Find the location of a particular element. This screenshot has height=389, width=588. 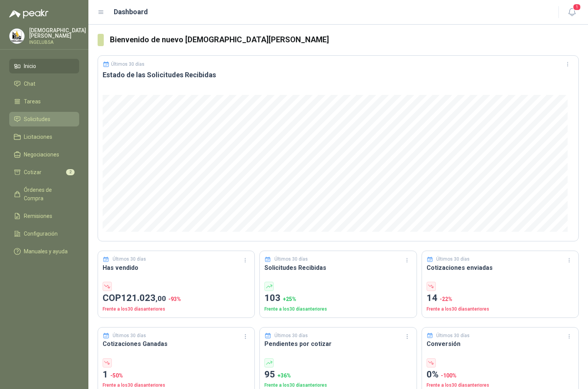

span: ,00 is located at coordinates (160, 298).